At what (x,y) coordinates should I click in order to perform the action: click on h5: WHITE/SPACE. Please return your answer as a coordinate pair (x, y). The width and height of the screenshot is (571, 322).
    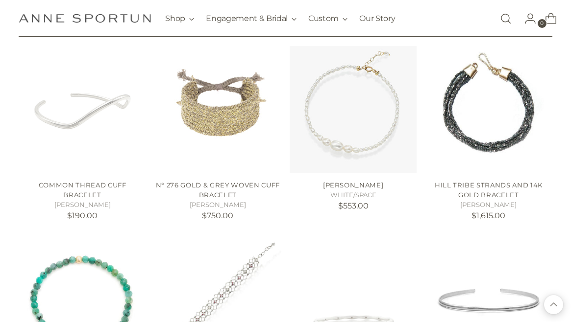
    Looking at the image, I should click on (353, 196).